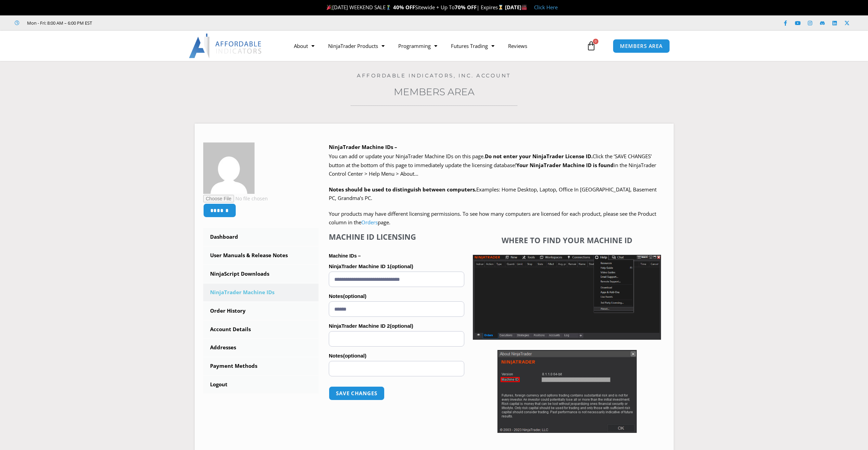 This screenshot has height=450, width=868. What do you see at coordinates (539, 156) in the screenshot?
I see `b: Do not enter your NinjaTrader License ID.` at bounding box center [539, 156].